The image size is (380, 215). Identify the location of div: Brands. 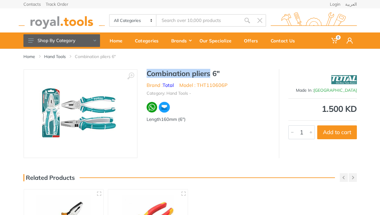
(181, 41).